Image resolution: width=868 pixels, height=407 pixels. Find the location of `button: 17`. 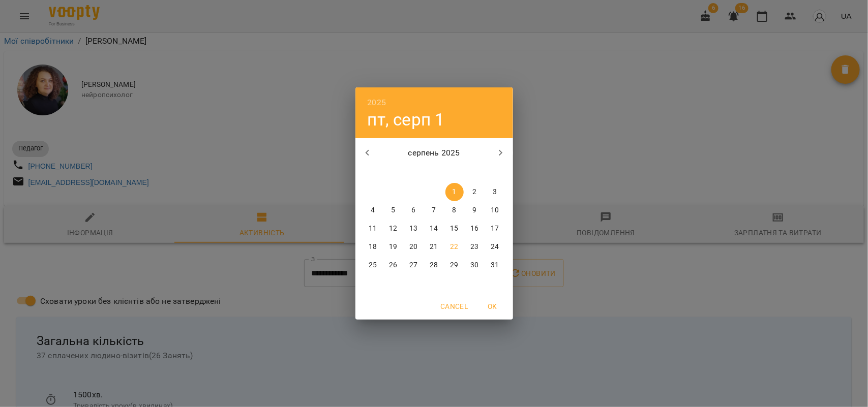

button: 17 is located at coordinates (495, 229).